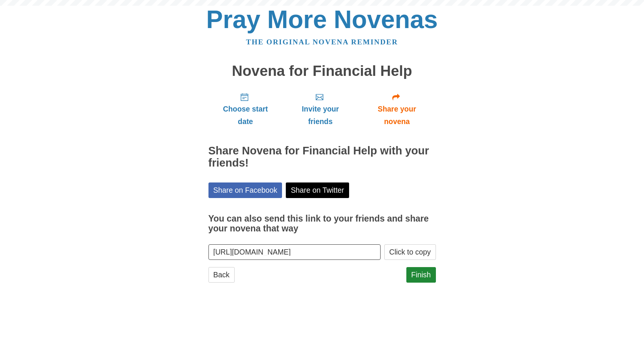 Image resolution: width=644 pixels, height=357 pixels. I want to click on a: Choose start date, so click(246, 109).